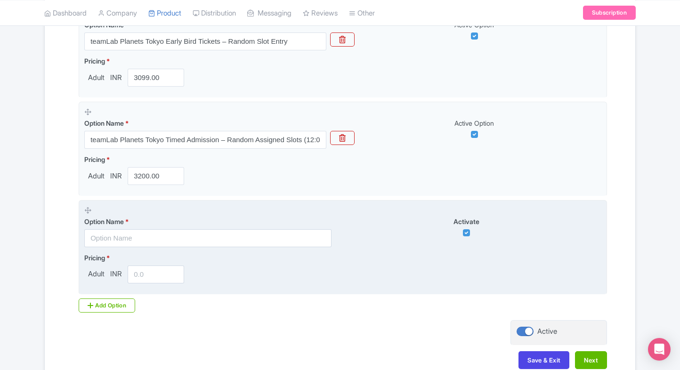  Describe the element at coordinates (548, 332) in the screenshot. I see `div: Active` at that location.